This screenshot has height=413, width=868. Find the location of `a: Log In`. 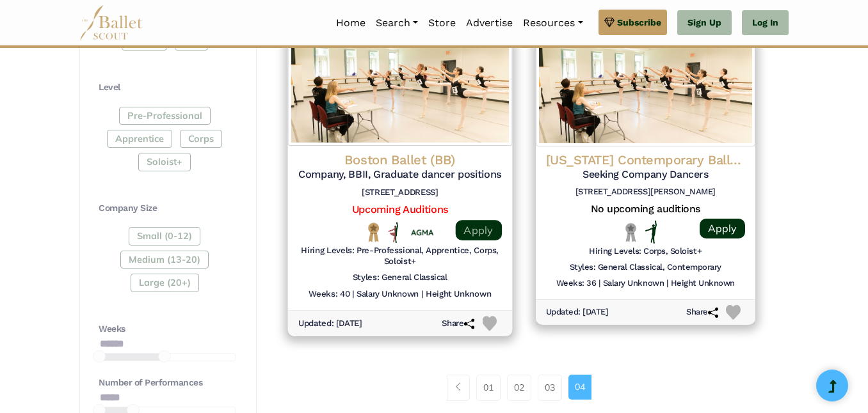

a: Log In is located at coordinates (765, 23).